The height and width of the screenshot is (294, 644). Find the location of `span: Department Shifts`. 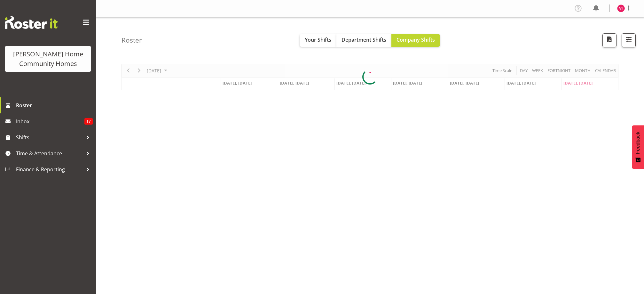

span: Department Shifts is located at coordinates (364, 40).